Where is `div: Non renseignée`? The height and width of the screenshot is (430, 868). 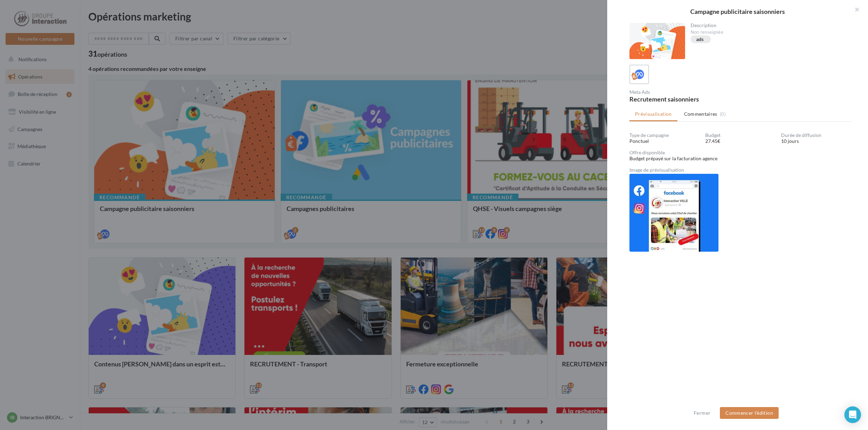 div: Non renseignée is located at coordinates (768, 33).